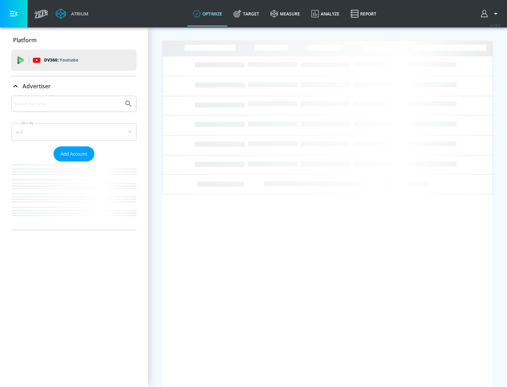 Image resolution: width=507 pixels, height=387 pixels. Describe the element at coordinates (325, 14) in the screenshot. I see `a: Analyze` at that location.